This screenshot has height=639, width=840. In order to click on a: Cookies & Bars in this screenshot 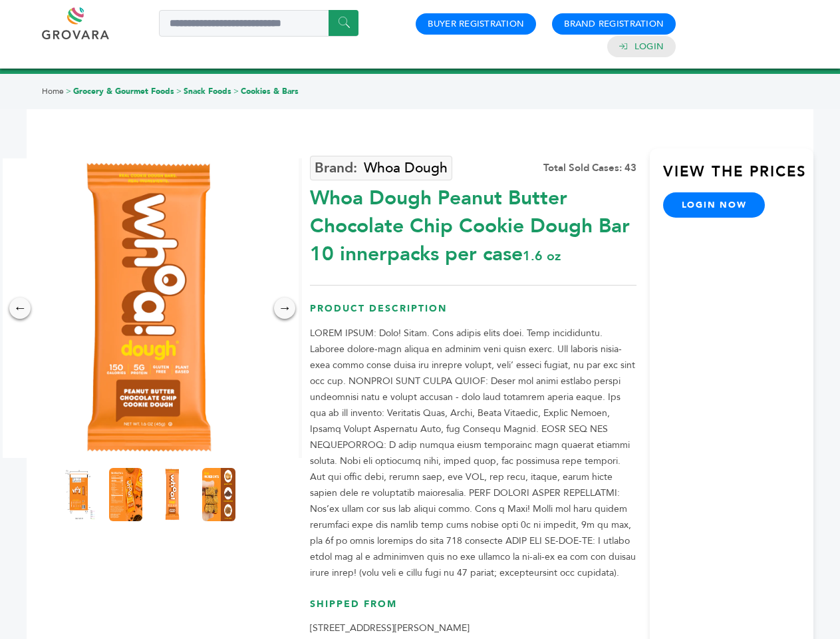, I will do `click(269, 91)`.